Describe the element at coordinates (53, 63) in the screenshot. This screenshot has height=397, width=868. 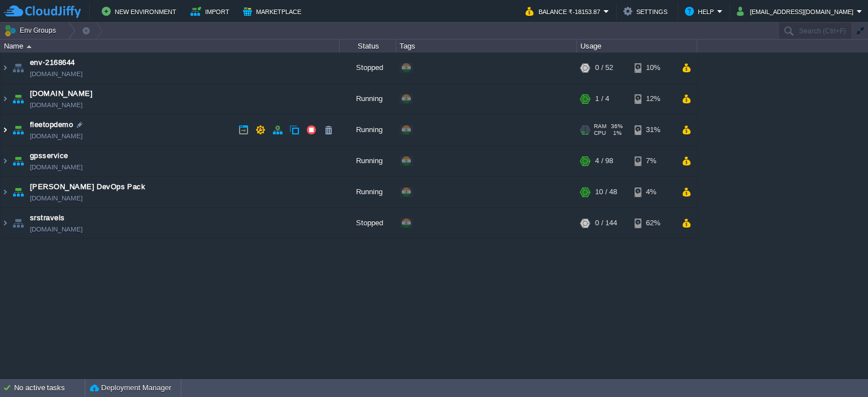
I see `span: env-2168644` at that location.